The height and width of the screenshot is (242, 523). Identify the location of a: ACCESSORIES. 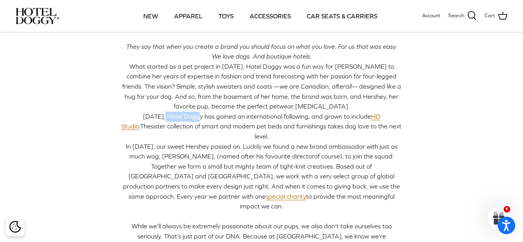
(270, 16).